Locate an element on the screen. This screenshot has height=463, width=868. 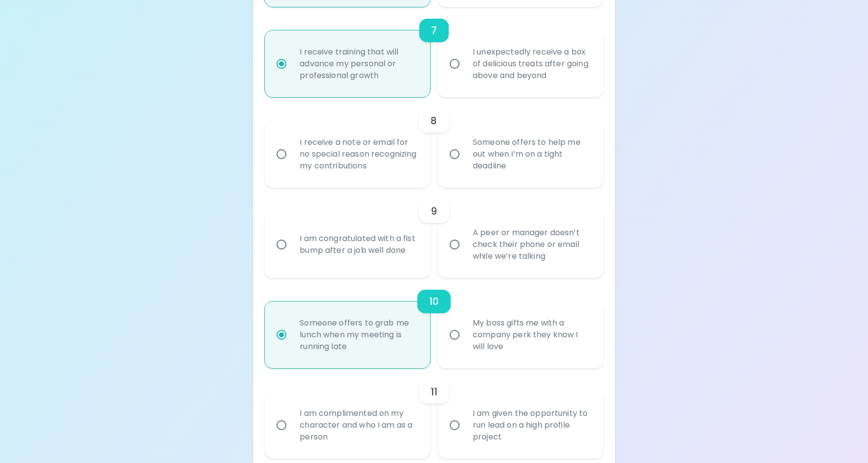
div: I receive training that will advance my personal or professional growth is located at coordinates (358, 64).